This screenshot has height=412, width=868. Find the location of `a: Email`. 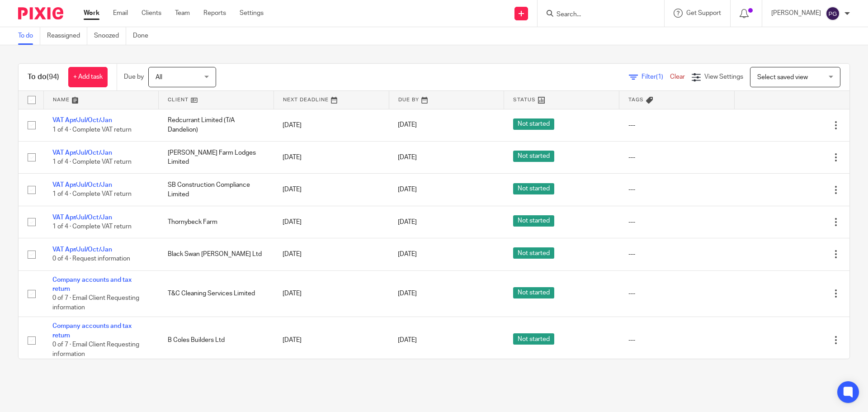

a: Email is located at coordinates (120, 13).